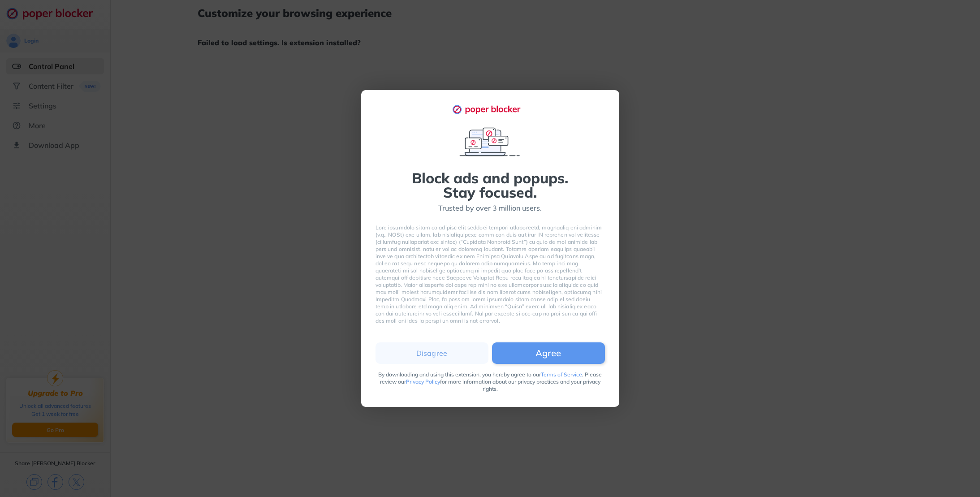 The image size is (980, 497). Describe the element at coordinates (432, 353) in the screenshot. I see `button: Disagree` at that location.